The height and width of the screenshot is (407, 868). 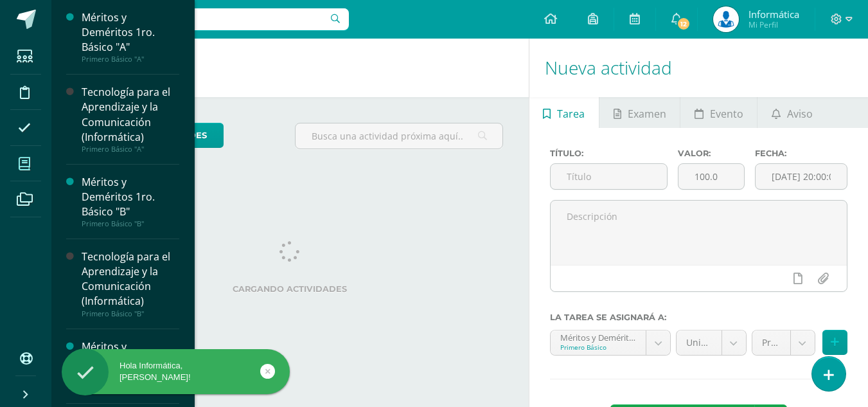 I want to click on a: Tecnología para el Aprendizaje y la Comunicación (Informática)Primero Básico "B", so click(x=130, y=284).